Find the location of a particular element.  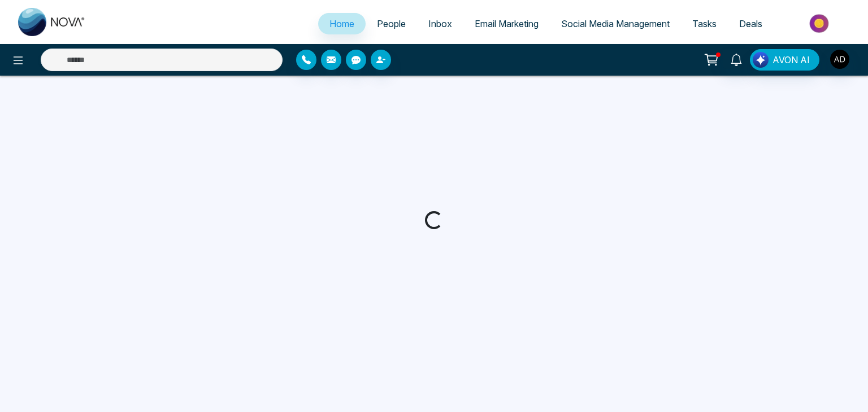

a: Email Marketing is located at coordinates (507, 24).